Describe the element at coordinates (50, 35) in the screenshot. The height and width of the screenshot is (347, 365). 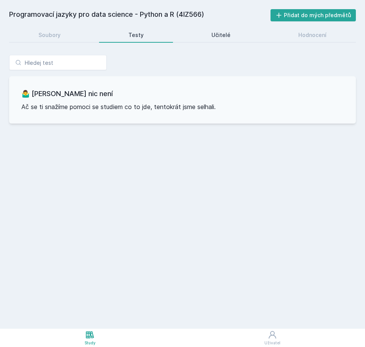
I see `a: Soubory` at that location.